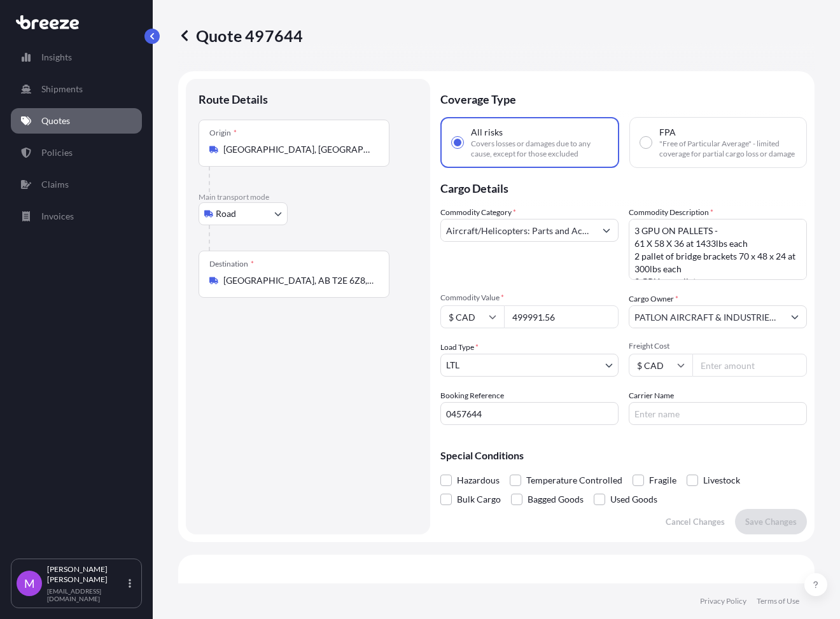 Image resolution: width=840 pixels, height=619 pixels. Describe the element at coordinates (55, 121) in the screenshot. I see `p: Quotes` at that location.